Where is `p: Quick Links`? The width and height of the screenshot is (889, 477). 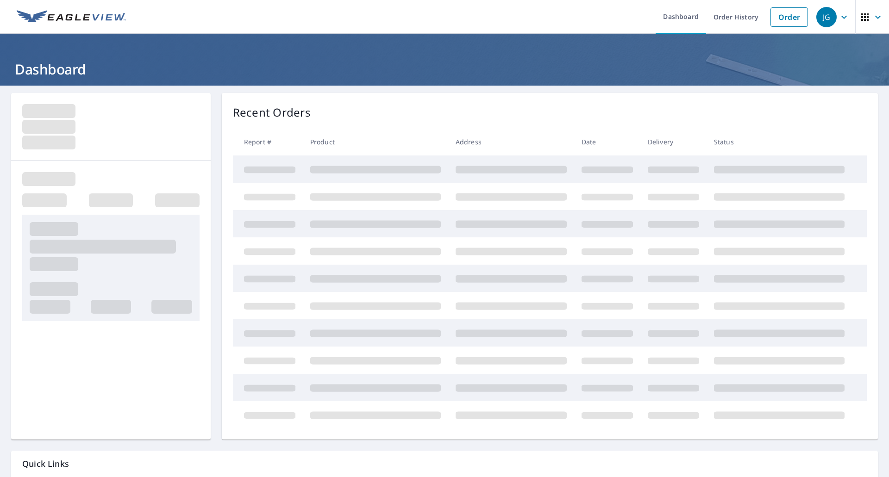
p: Quick Links is located at coordinates (445, 464).